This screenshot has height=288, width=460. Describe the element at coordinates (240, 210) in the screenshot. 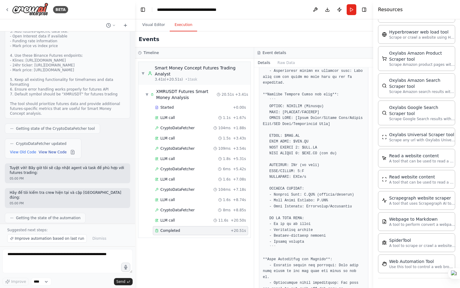

I see `span: + 8.85s` at that location.